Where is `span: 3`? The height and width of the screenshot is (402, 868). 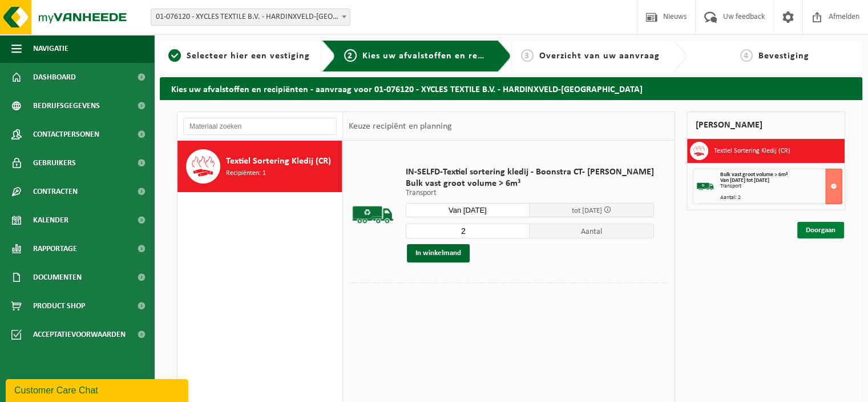 span: 3 is located at coordinates (528, 55).